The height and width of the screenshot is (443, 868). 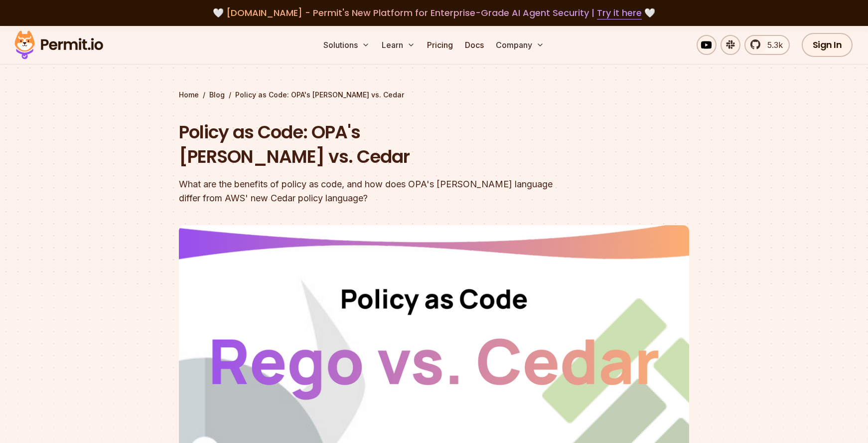 What do you see at coordinates (474, 45) in the screenshot?
I see `a: Docs` at bounding box center [474, 45].